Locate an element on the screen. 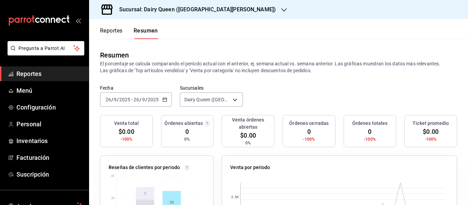  h3: Ticket promedio is located at coordinates (431, 123).